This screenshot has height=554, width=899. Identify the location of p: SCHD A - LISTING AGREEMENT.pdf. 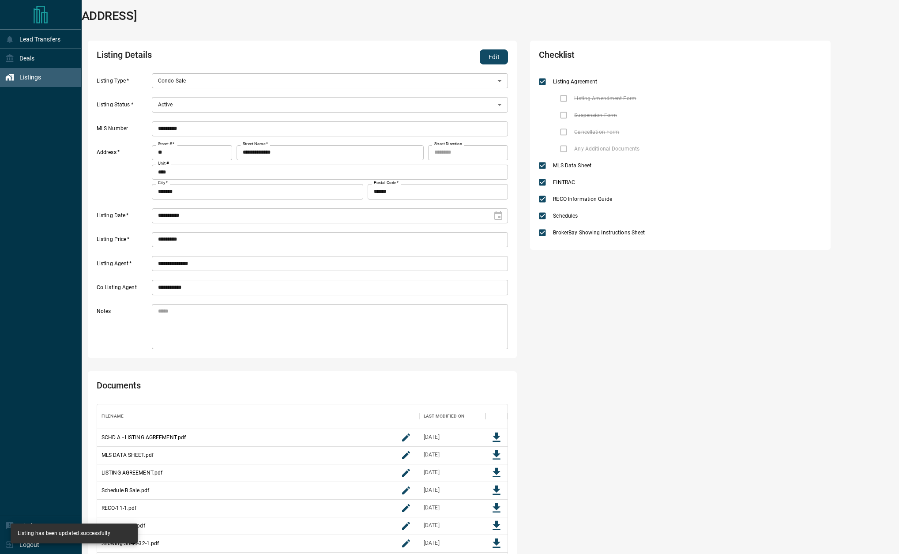
(143, 437).